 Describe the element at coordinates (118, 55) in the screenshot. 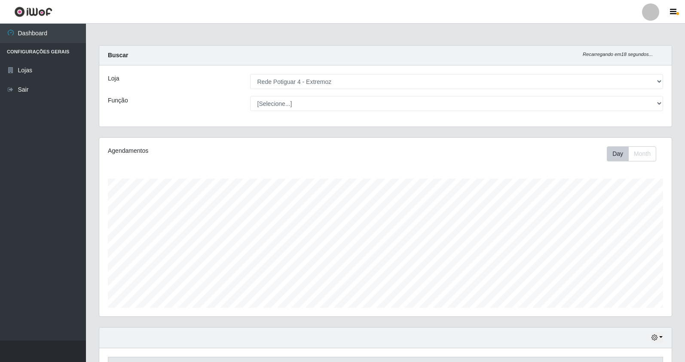

I see `strong: Buscar` at that location.